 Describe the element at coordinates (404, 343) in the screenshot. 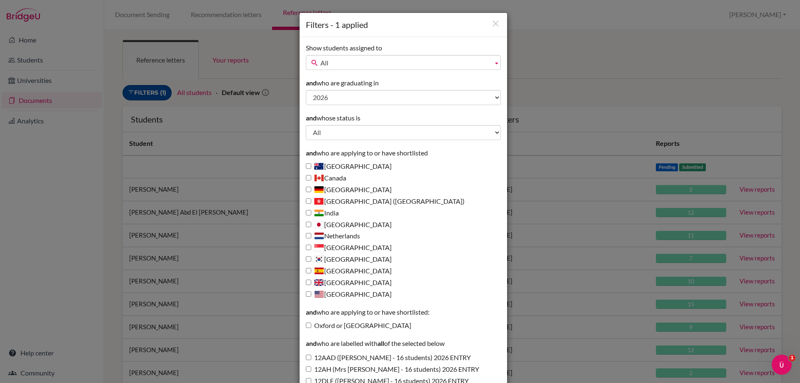

I see `p: who are labelled with of the selected below` at that location.